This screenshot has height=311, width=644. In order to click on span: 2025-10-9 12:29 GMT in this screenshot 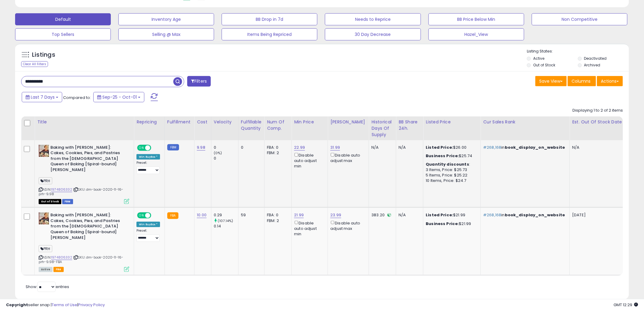, I will do `click(626, 305)`.